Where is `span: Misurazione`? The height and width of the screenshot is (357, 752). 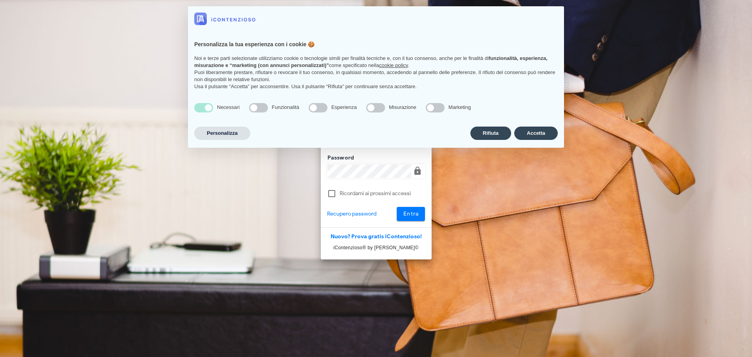 span: Misurazione is located at coordinates (402, 107).